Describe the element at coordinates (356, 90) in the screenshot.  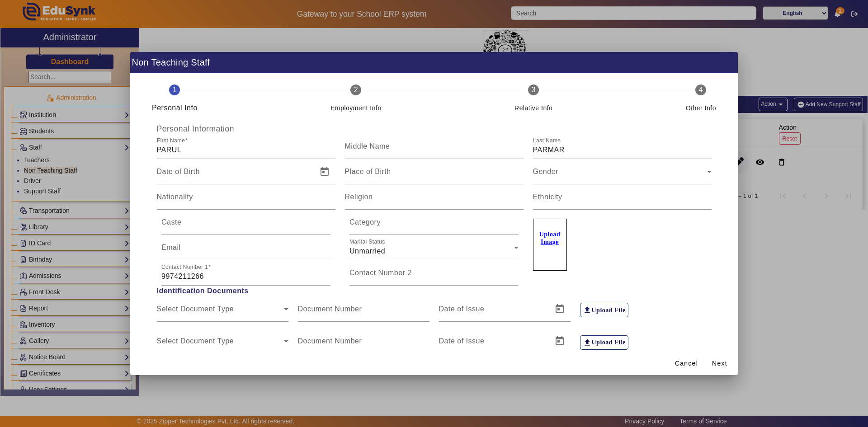
I see `span: 2` at that location.